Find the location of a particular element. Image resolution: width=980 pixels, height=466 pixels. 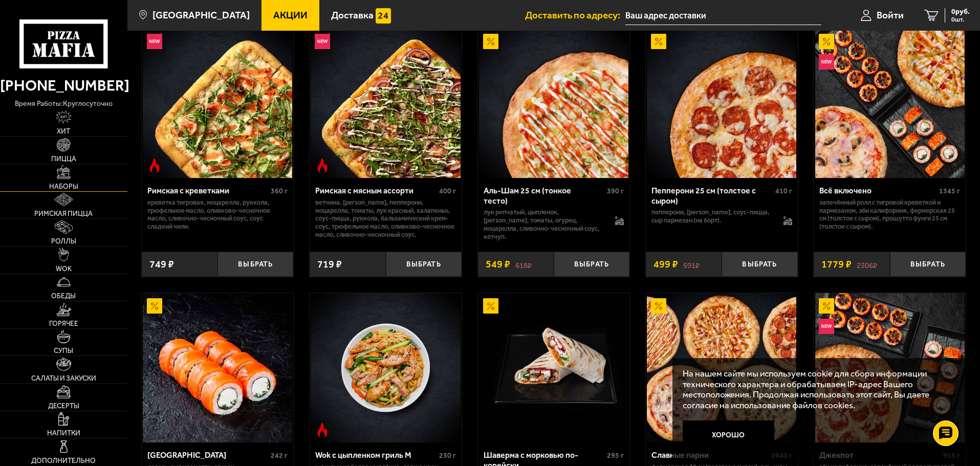

span: Пицца is located at coordinates (63, 159).